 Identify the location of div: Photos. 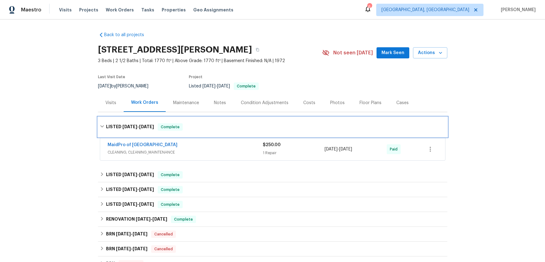
(337, 103).